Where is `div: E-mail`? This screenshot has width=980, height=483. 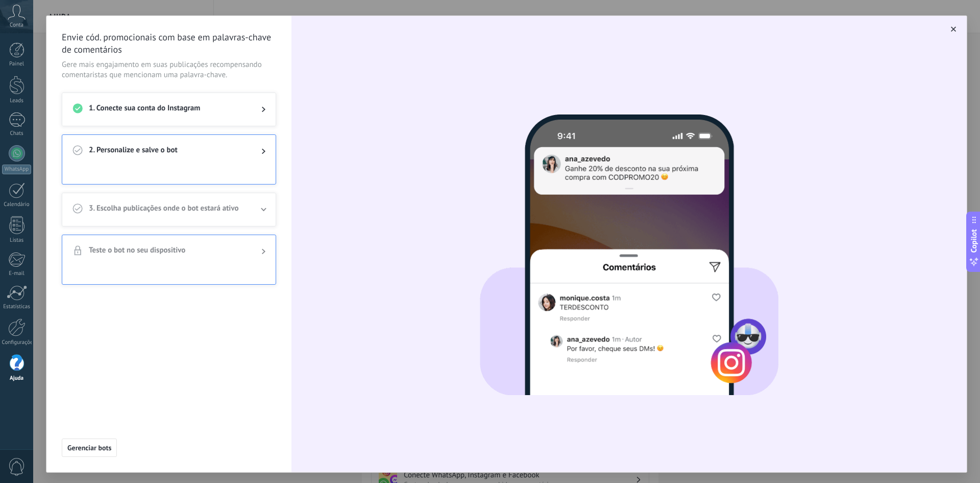 div: E-mail is located at coordinates (17, 274).